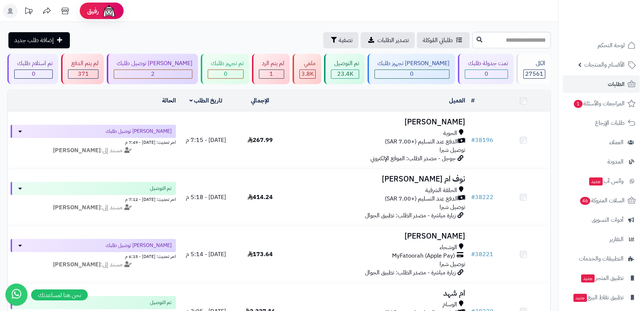 This screenshot has width=644, height=311. Describe the element at coordinates (341, 40) in the screenshot. I see `button: تصفية` at that location.